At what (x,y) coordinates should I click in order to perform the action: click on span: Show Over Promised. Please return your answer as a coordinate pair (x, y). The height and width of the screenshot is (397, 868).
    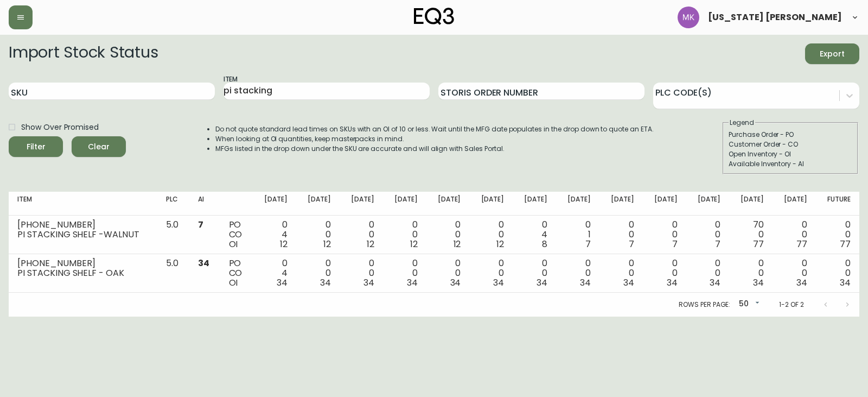
    Looking at the image, I should click on (59, 127).